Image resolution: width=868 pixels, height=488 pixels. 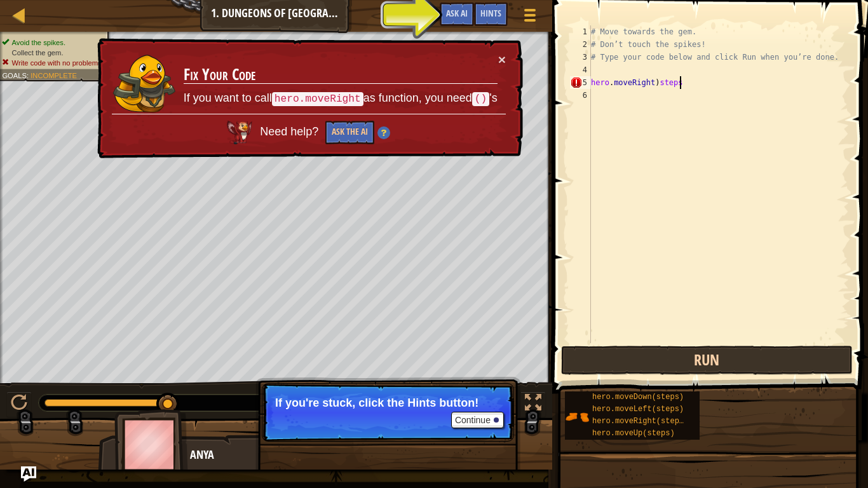 What do you see at coordinates (52, 42) in the screenshot?
I see `li: Avoid the spikes.` at bounding box center [52, 42].